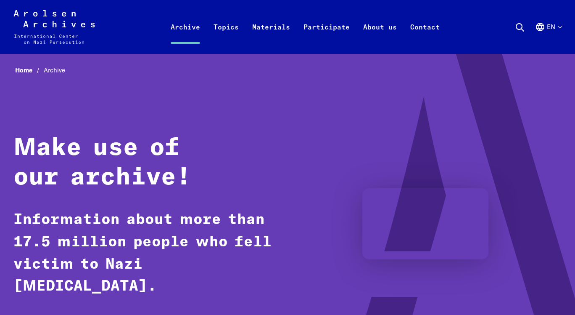  I want to click on a: Archive, so click(185, 37).